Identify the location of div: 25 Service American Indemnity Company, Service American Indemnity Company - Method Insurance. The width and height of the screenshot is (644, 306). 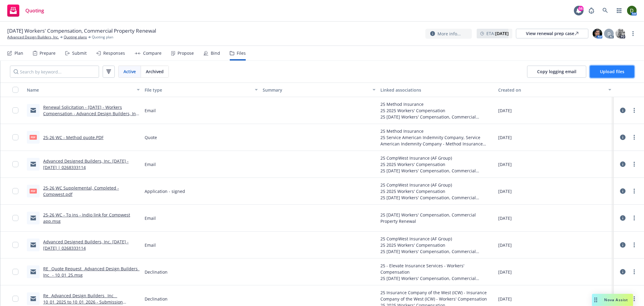
(437, 140).